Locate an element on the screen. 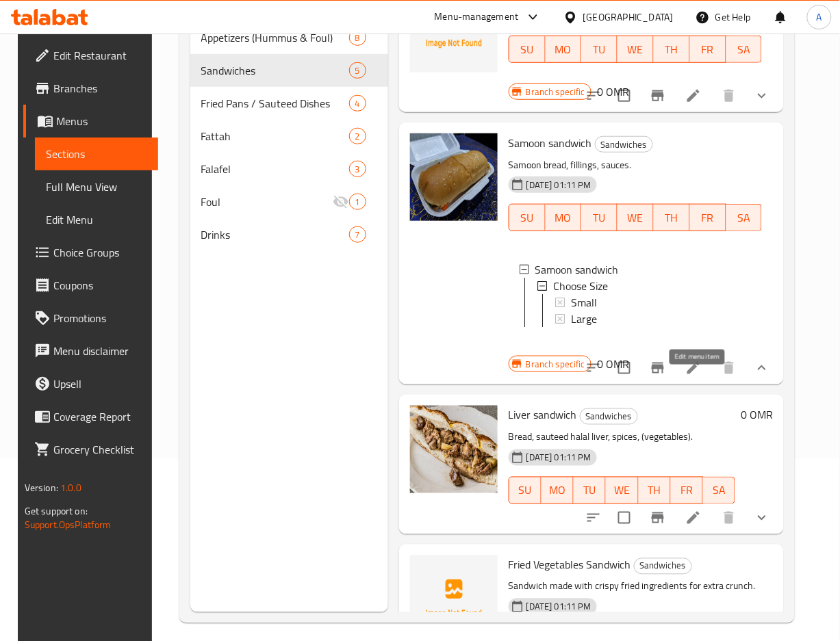 The height and width of the screenshot is (641, 840). span: Samoon sandwich is located at coordinates (551, 143).